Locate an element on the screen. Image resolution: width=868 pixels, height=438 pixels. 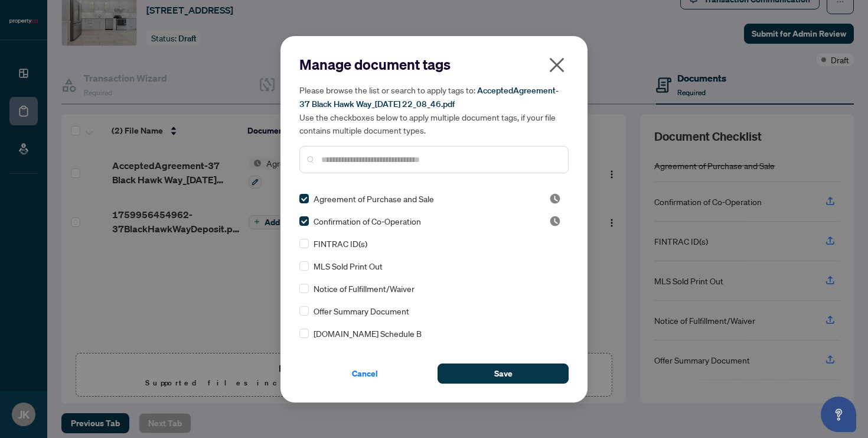
span: Cancel is located at coordinates (365, 374).